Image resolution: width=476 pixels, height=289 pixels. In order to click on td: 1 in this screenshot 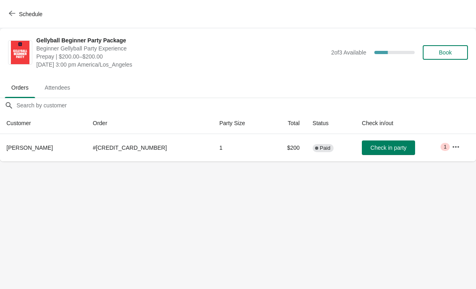, I will do `click(241, 148)`.